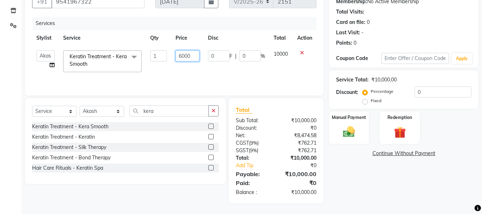  I want to click on div: Keratin Treatment - Bond Therapy, so click(71, 157).